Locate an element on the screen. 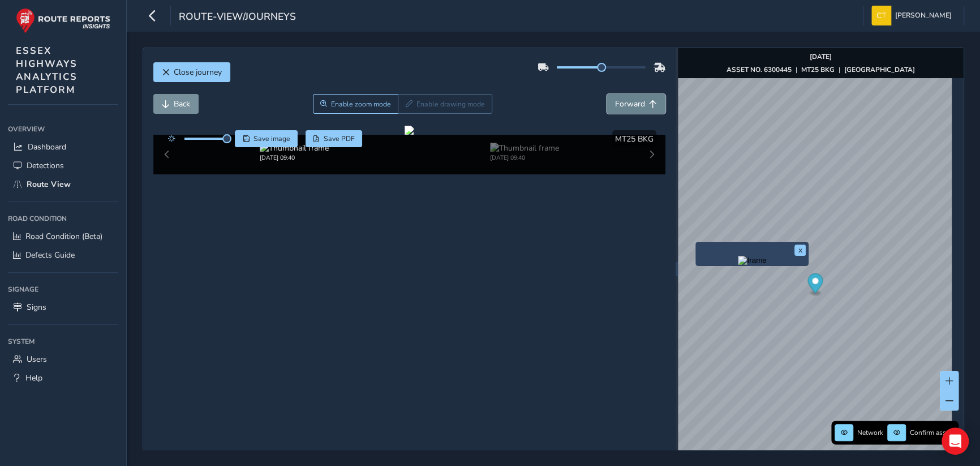  button: Zoom is located at coordinates (356, 104).